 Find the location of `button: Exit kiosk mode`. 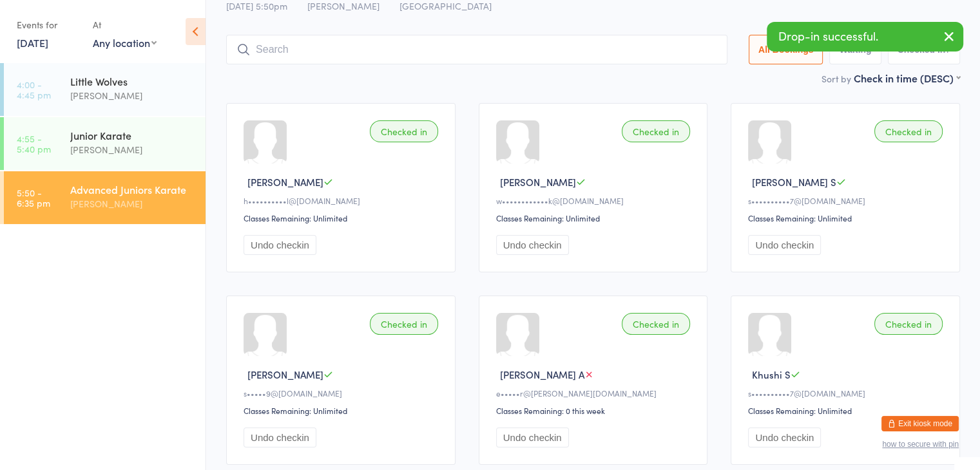

button: Exit kiosk mode is located at coordinates (920, 423).